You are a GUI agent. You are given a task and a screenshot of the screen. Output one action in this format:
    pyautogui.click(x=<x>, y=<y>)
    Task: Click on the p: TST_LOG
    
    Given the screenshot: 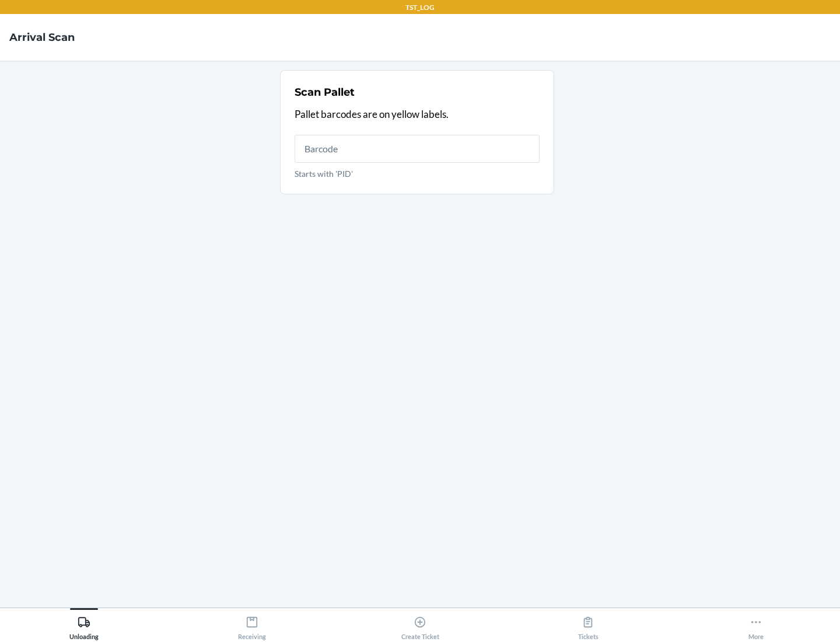 What is the action you would take?
    pyautogui.click(x=420, y=7)
    